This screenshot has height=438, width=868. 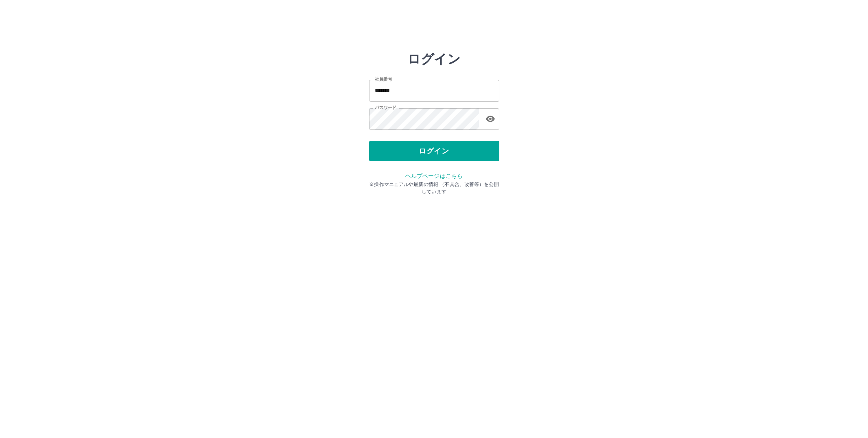 I want to click on label: 社員番号, so click(x=384, y=79).